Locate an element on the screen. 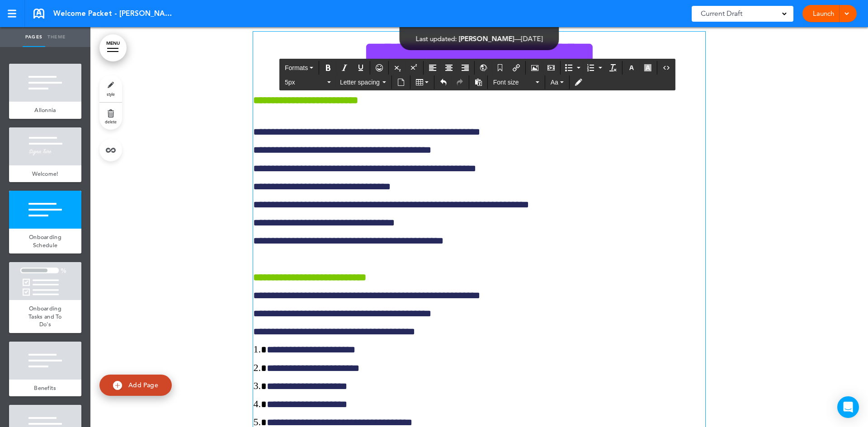 This screenshot has width=868, height=427. div: Anchor is located at coordinates (500, 68).